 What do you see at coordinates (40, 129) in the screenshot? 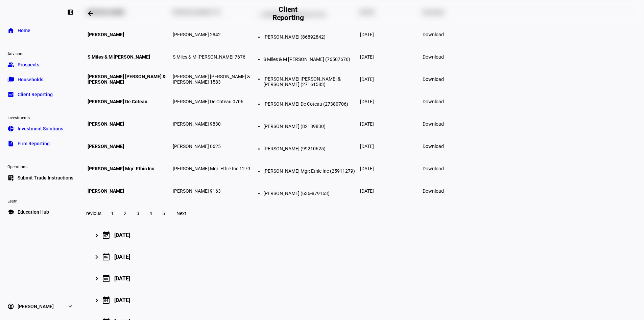
I see `span: Investment Solutions` at bounding box center [40, 129].